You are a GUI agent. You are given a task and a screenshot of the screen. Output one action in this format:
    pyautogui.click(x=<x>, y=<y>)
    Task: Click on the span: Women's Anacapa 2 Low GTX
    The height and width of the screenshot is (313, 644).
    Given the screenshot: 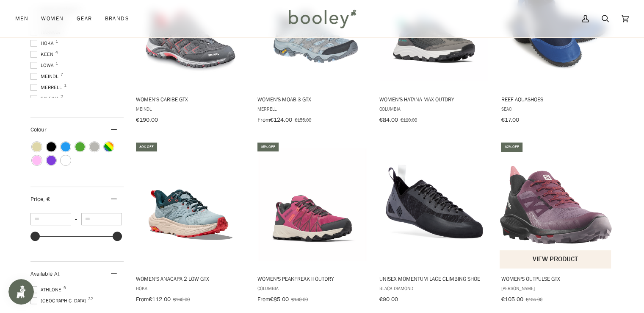 What is the action you would take?
    pyautogui.click(x=191, y=279)
    